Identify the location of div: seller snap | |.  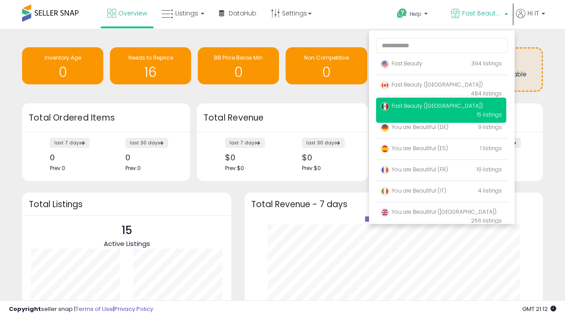
(81, 309).